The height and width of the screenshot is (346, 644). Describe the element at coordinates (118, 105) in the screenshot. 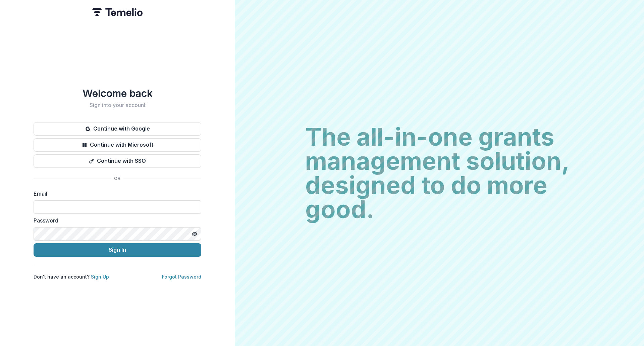

I see `h2: Sign into your account` at that location.